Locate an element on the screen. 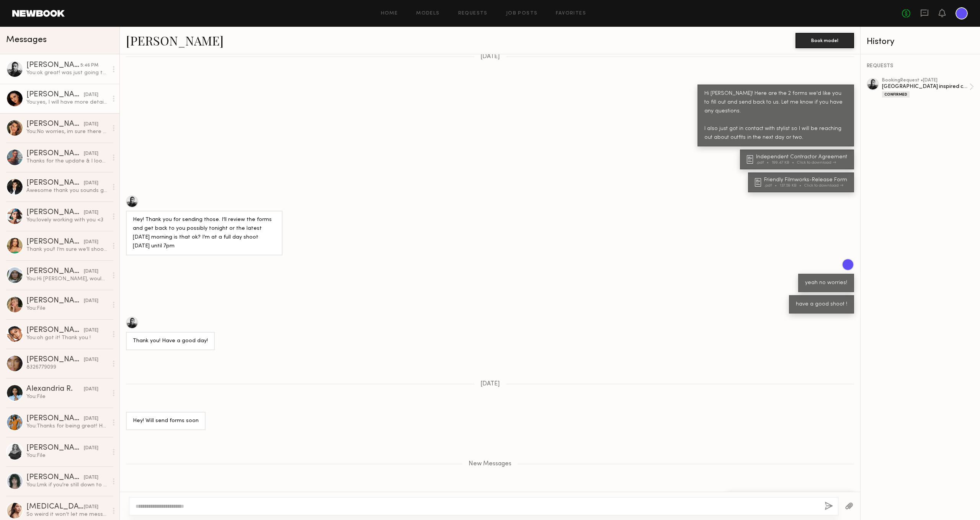 Image resolution: width=980 pixels, height=520 pixels. div: You: No worries, im sure there will be other projects for us to work on in the future <3 is located at coordinates (67, 131).